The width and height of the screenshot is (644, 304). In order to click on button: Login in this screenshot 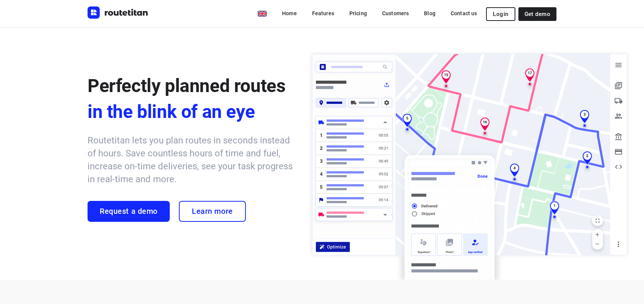, I will do `click(501, 14)`.